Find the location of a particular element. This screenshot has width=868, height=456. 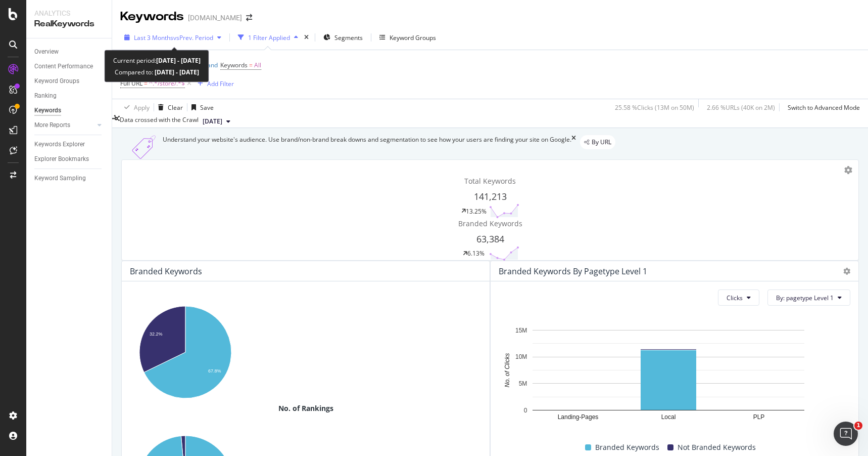

a: Explorer Bookmarks is located at coordinates (69, 159).